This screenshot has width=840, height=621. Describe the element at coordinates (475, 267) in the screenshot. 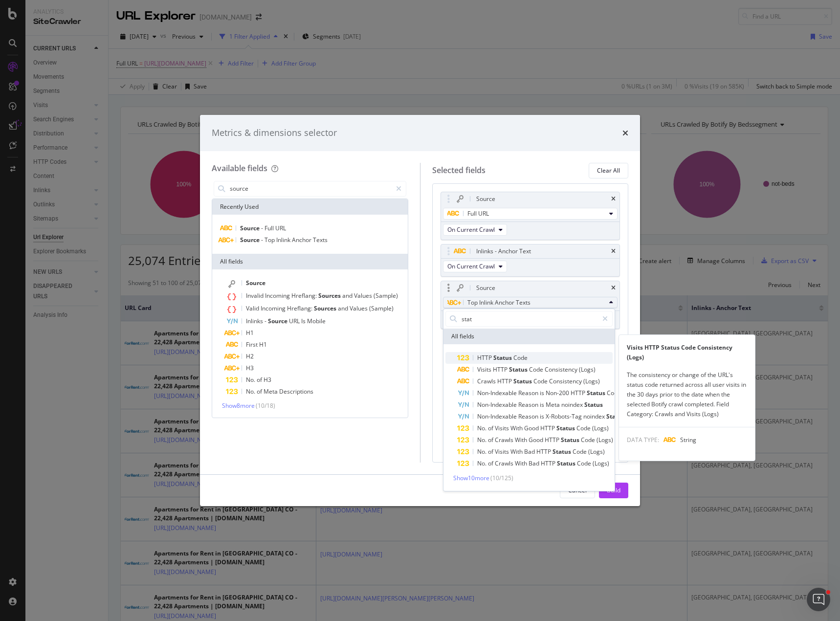

I see `button: On Current Crawl` at that location.